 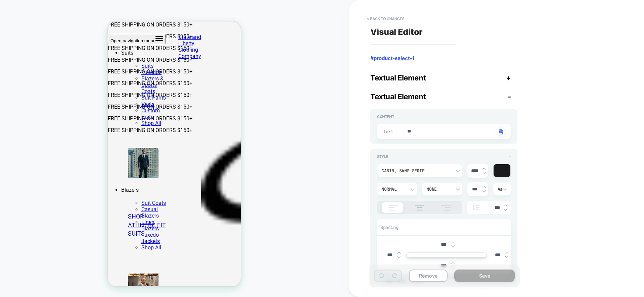 What do you see at coordinates (502, 189) in the screenshot?
I see `div: Aa` at bounding box center [502, 189].